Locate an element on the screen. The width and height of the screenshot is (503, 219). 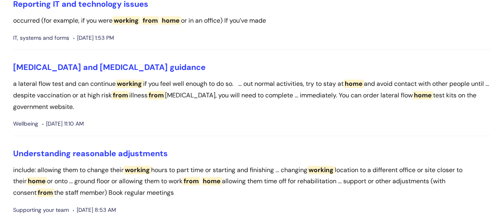
span: Supporting your team is located at coordinates (41, 210).